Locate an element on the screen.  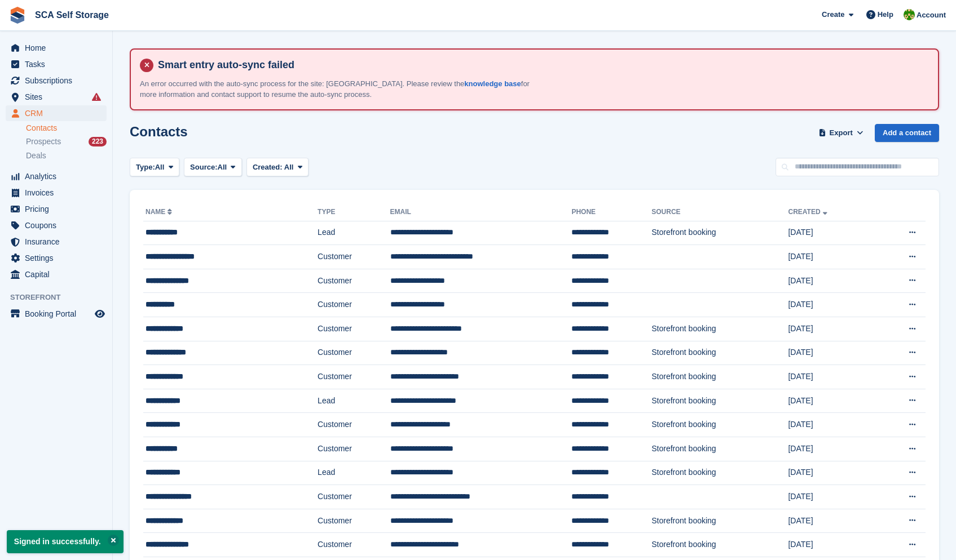
h4: Smart entry auto-sync failed is located at coordinates (541, 65).